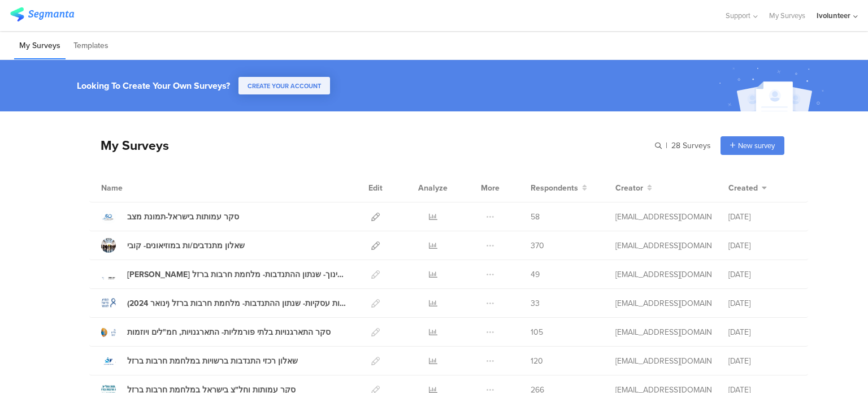 This screenshot has height=393, width=868. What do you see at coordinates (237, 303) in the screenshot?
I see `div: שאלון לחברות עסקיות- שנתון ההתנדבות- מלחמת חרבות ברזל (ינואר 2024)` at bounding box center [237, 303].